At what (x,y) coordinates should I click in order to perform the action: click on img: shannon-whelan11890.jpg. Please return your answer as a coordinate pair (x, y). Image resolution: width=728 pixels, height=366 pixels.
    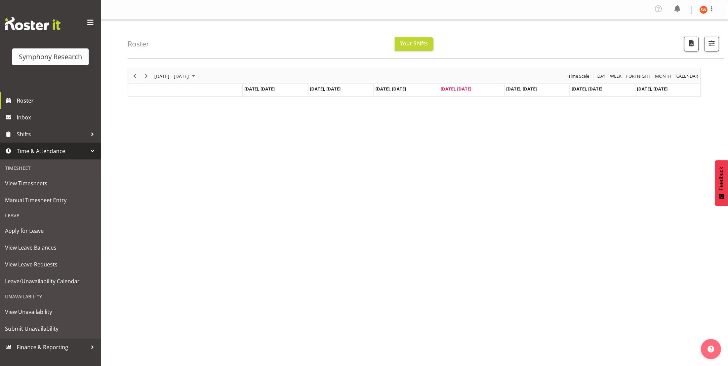
    Looking at the image, I should click on (704, 10).